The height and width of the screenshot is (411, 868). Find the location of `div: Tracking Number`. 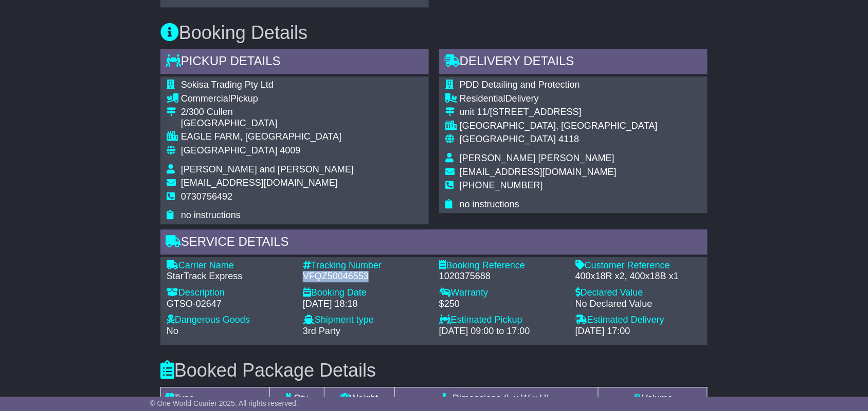

div: Tracking Number is located at coordinates (366, 266).